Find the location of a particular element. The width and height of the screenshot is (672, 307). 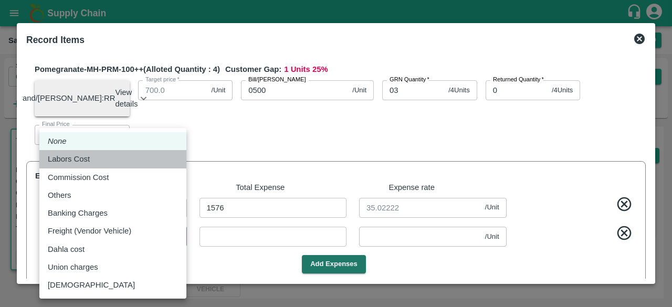

p: Union charges is located at coordinates (73, 267).